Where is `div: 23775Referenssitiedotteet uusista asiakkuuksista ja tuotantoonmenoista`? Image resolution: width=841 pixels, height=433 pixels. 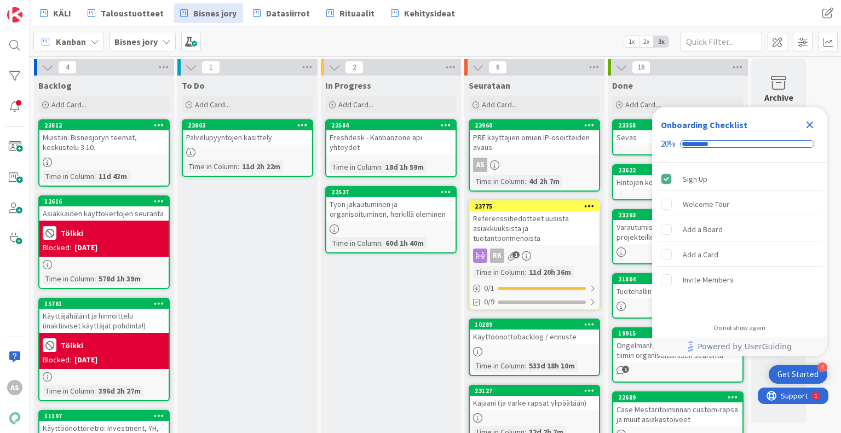 div: 23775Referenssitiedotteet uusista asiakkuuksista ja tuotantoonmenoista is located at coordinates (534, 223).